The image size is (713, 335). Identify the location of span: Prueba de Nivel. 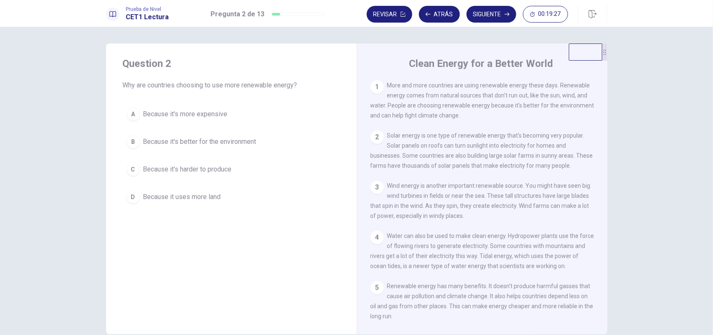
(148, 9).